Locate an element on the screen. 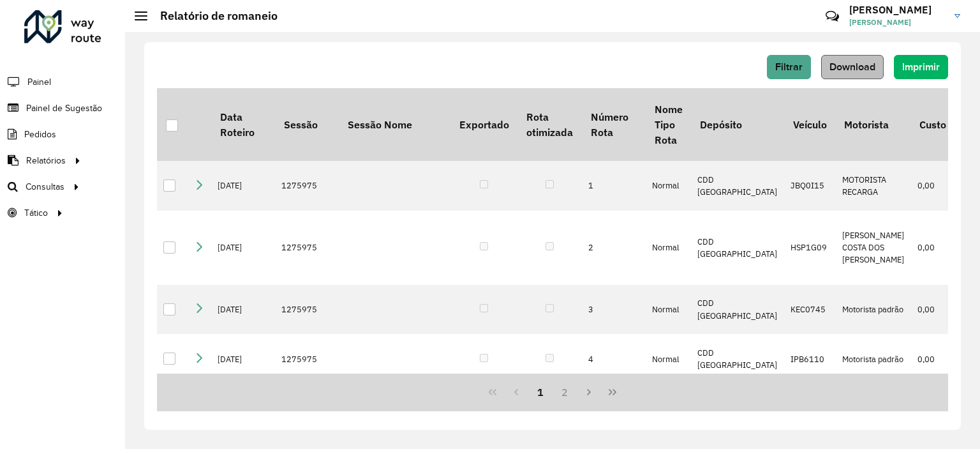 The width and height of the screenshot is (980, 449). td: 2 is located at coordinates (614, 248).